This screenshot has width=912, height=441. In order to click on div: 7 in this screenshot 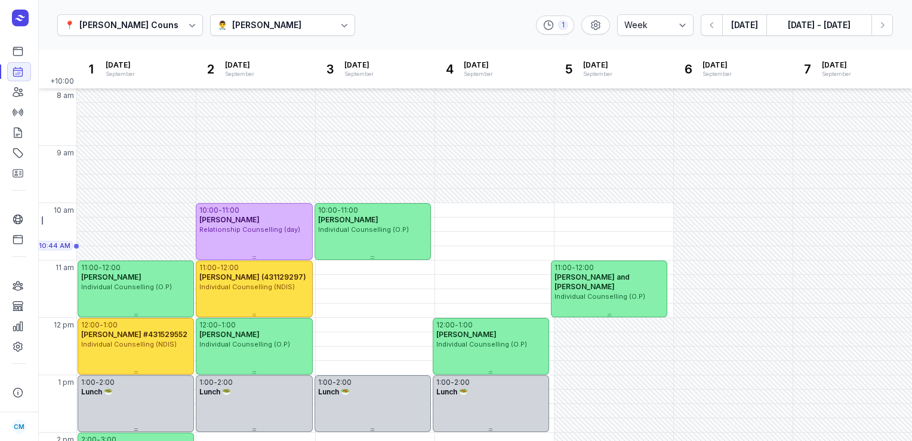, I will do `click(808, 69)`.